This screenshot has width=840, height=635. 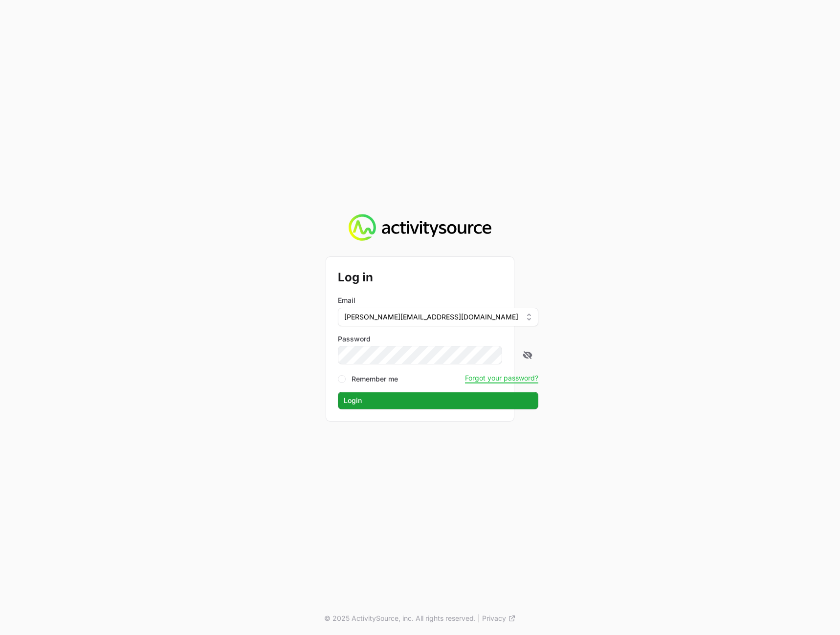 I want to click on label: Password, so click(x=438, y=339).